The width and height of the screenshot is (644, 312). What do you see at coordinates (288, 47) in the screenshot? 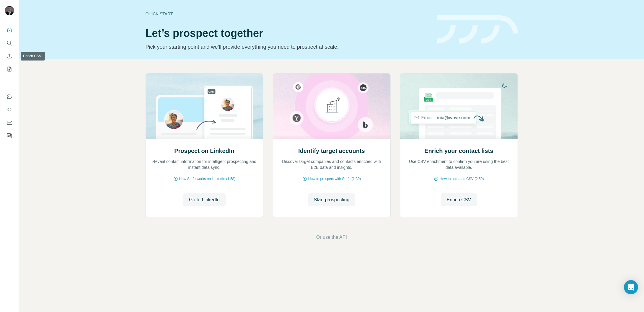
I see `p: Pick your starting point and we’ll provide everything you need to prospect at scale.` at bounding box center [288, 47].